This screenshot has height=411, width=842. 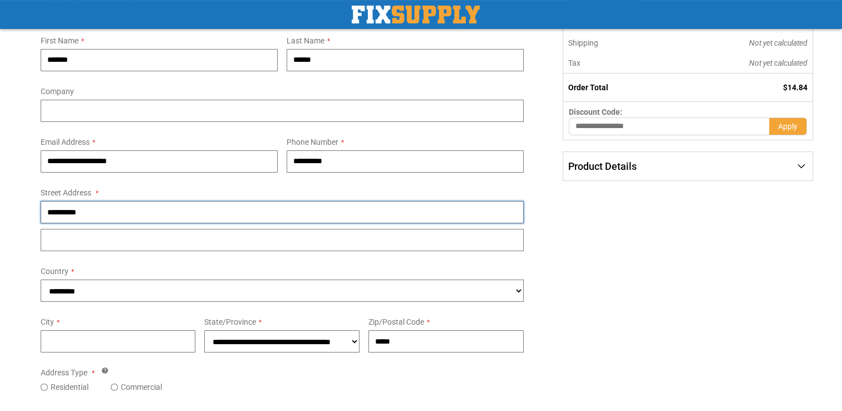 What do you see at coordinates (57, 91) in the screenshot?
I see `span: Company` at bounding box center [57, 91].